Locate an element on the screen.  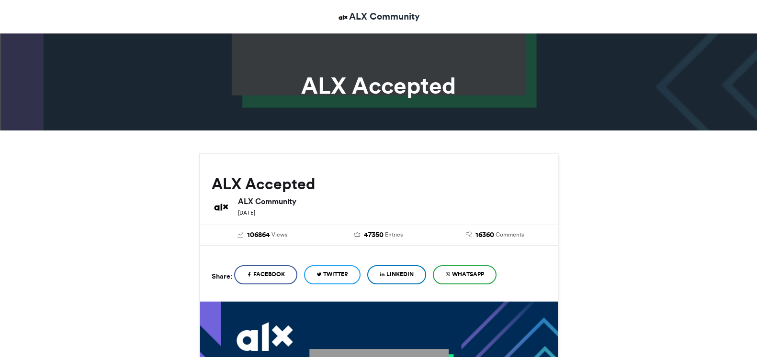
a: 106864 Views is located at coordinates (262, 235).